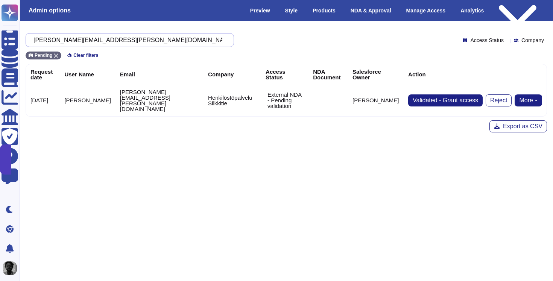 This screenshot has width=553, height=281. Describe the element at coordinates (518, 126) in the screenshot. I see `button: Export as CSV` at that location.